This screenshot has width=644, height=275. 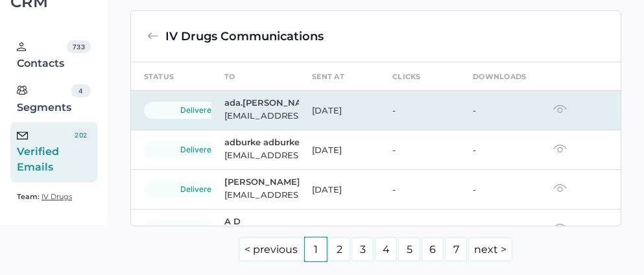 What do you see at coordinates (245, 36) in the screenshot?
I see `div: IV Drugs Communications` at bounding box center [245, 36].